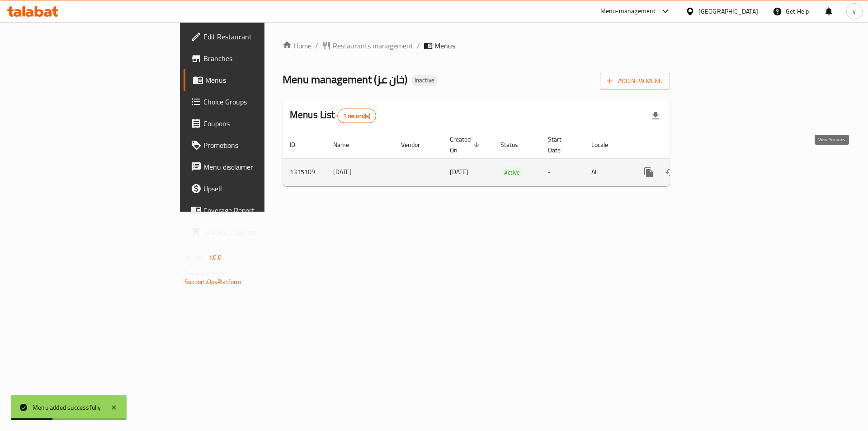 The height and width of the screenshot is (431, 868). I want to click on span: Created On, so click(466, 145).